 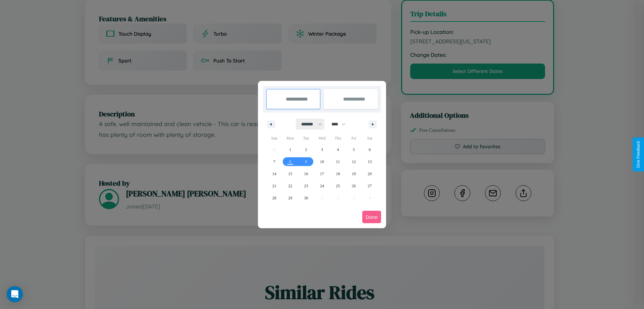 What do you see at coordinates (290, 173) in the screenshot?
I see `button: 15` at bounding box center [290, 173].